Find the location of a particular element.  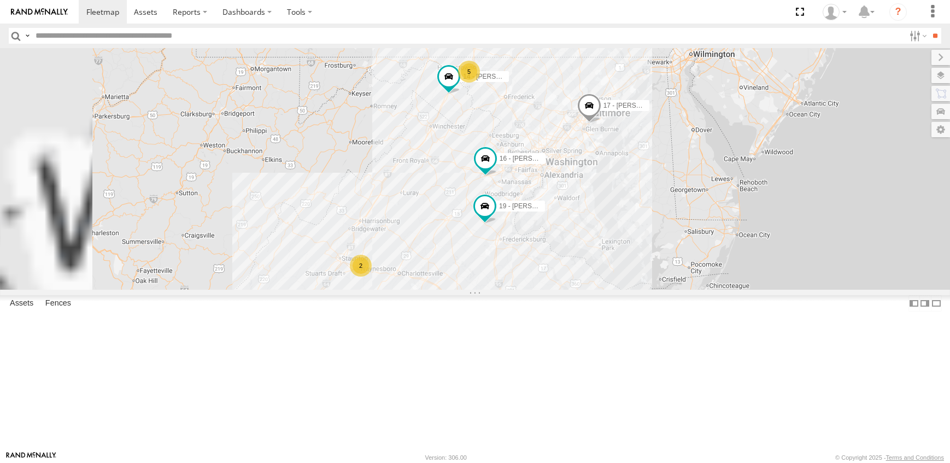

label: Search Query is located at coordinates (27, 36).